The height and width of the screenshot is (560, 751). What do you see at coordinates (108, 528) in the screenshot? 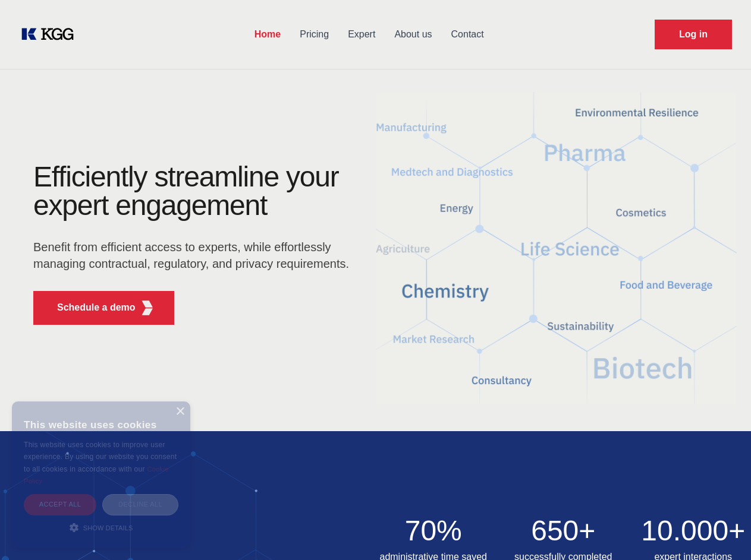
I see `span: Show details` at bounding box center [108, 528].